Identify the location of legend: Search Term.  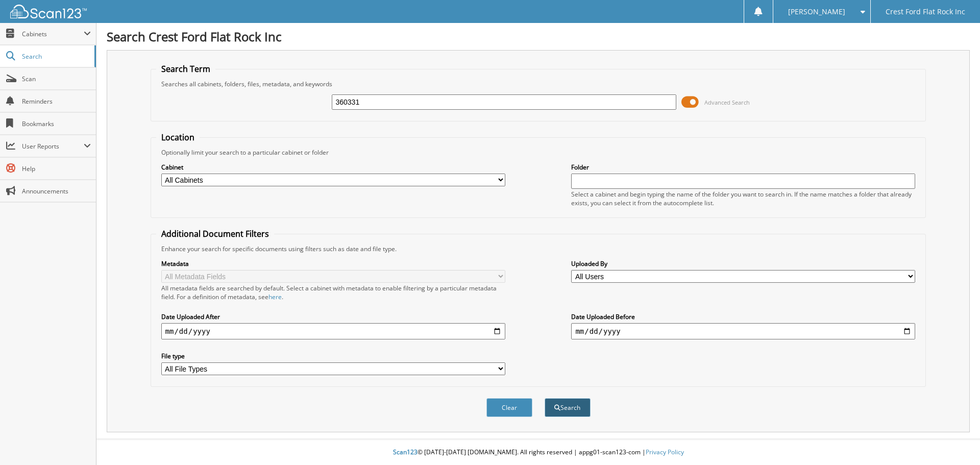
(186, 69).